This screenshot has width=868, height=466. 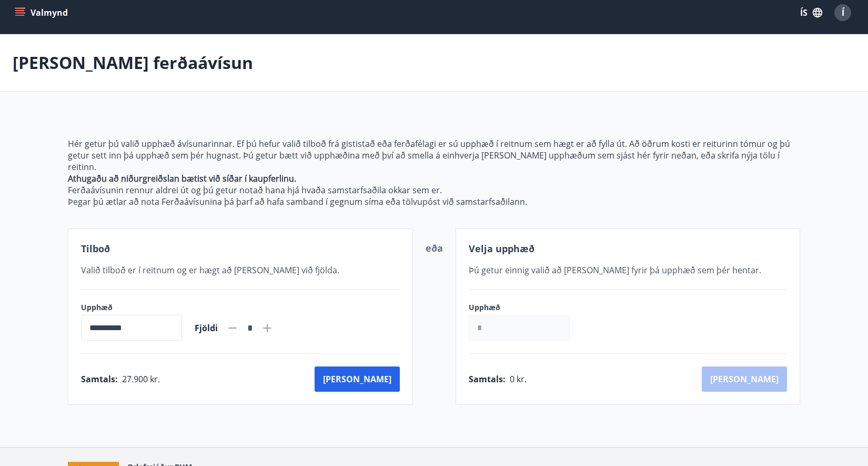 I want to click on p: Þegar þú ætlar að nota Ferðaávísunina þá þarf að hafa samband í gegnum síma eða tölvupóst við sam..., so click(x=434, y=202).